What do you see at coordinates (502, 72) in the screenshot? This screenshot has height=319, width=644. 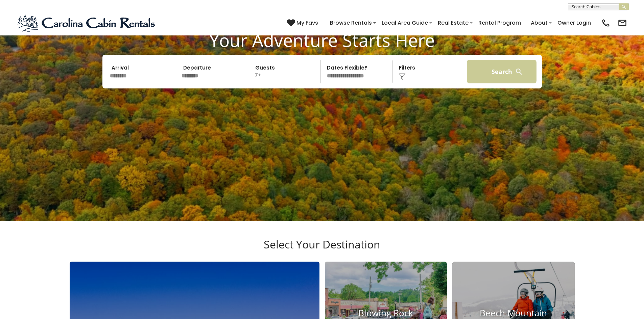 I see `button: Search` at bounding box center [502, 72].